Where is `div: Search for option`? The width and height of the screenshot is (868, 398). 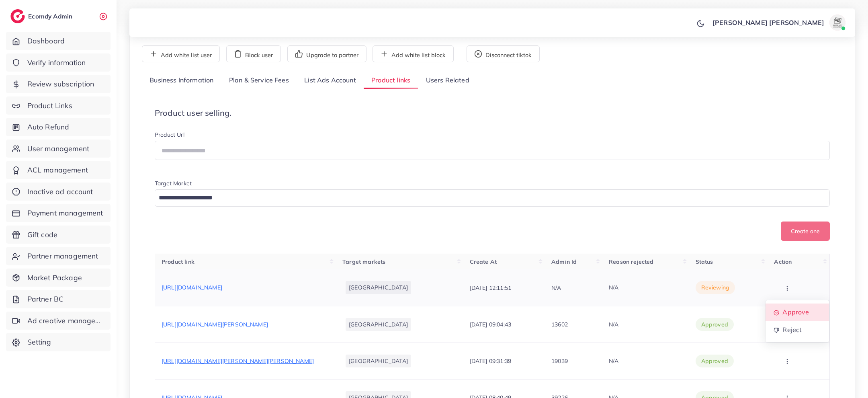
div: Search for option is located at coordinates (493, 198).